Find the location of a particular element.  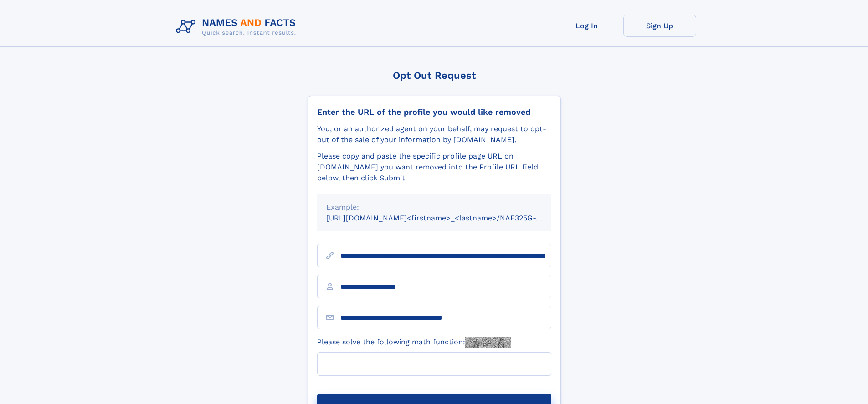

img: Logo Names and Facts is located at coordinates (238, 27).